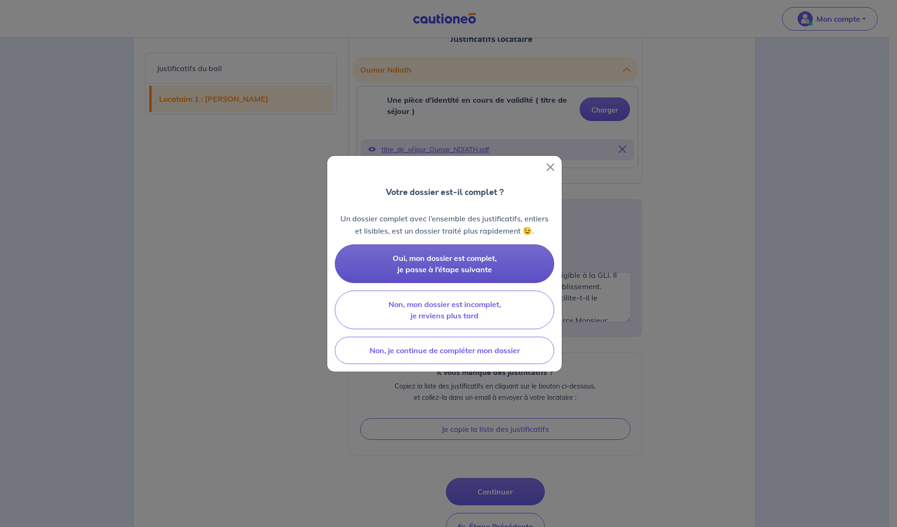  What do you see at coordinates (445, 264) in the screenshot?
I see `span: Oui, mon dossier est complet, je passe à l’étape suivante` at bounding box center [445, 264].